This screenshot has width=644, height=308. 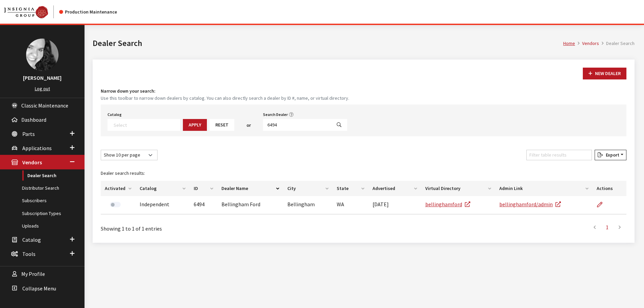 What do you see at coordinates (363, 98) in the screenshot?
I see `small: Use this toolbar to narrow down dealers by catalog. You can also directly search a dealer by ID #...` at bounding box center [363, 98].